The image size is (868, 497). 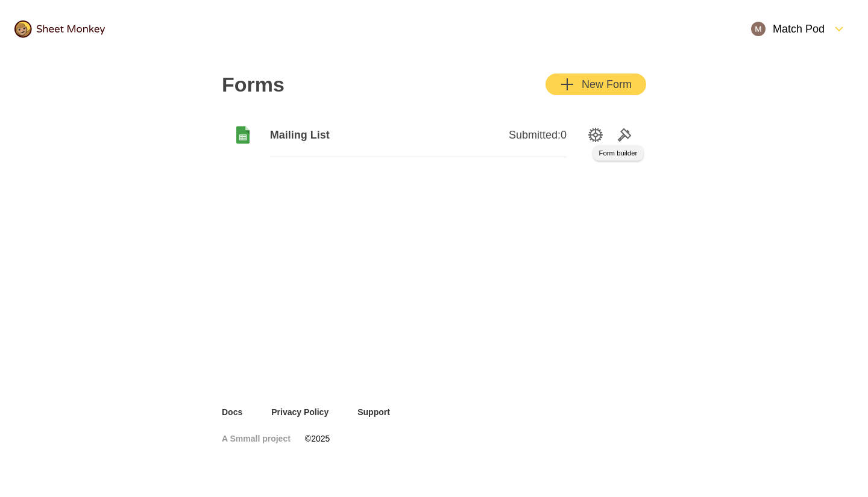 I want to click on a: Docs, so click(x=232, y=412).